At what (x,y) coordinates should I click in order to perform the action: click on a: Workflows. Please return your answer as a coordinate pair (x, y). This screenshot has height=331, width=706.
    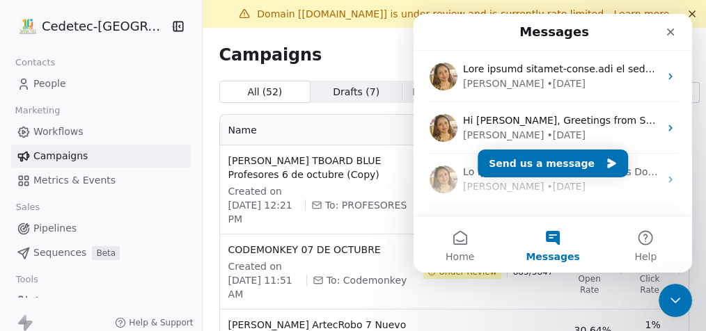
    Looking at the image, I should click on (101, 132).